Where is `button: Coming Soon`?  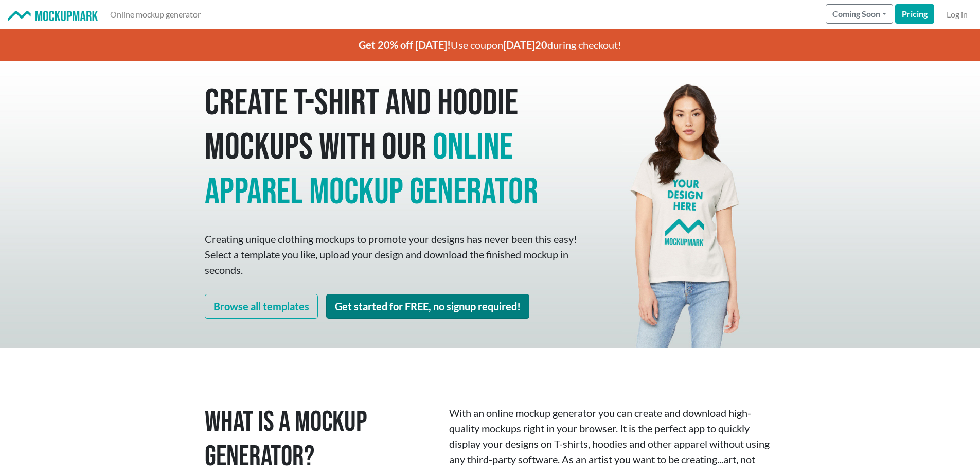 button: Coming Soon is located at coordinates (860, 14).